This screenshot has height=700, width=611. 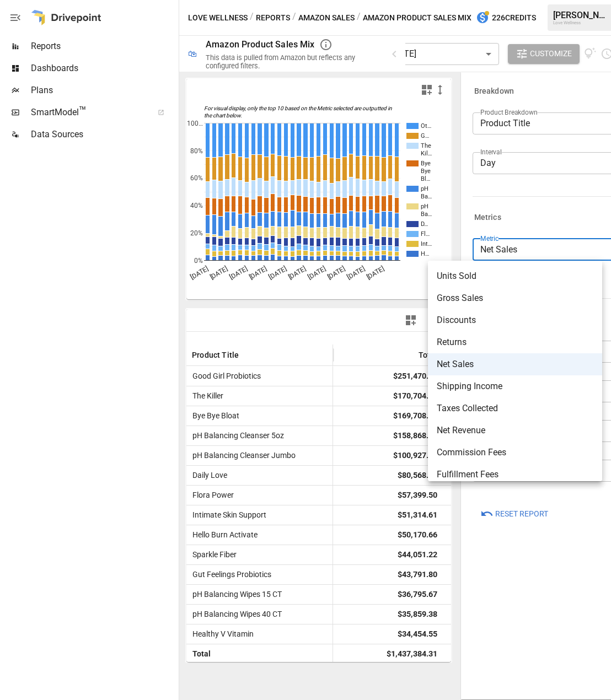 I want to click on span: Taxes Collected, so click(x=515, y=409).